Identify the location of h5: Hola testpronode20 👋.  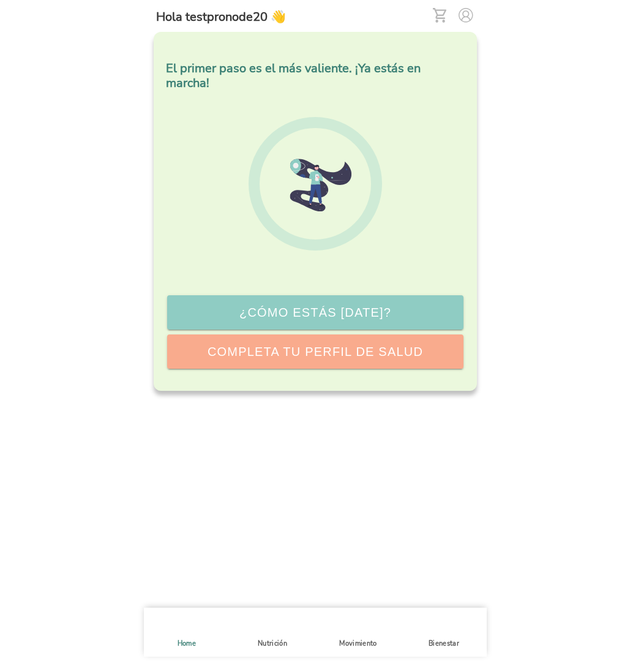
(221, 17).